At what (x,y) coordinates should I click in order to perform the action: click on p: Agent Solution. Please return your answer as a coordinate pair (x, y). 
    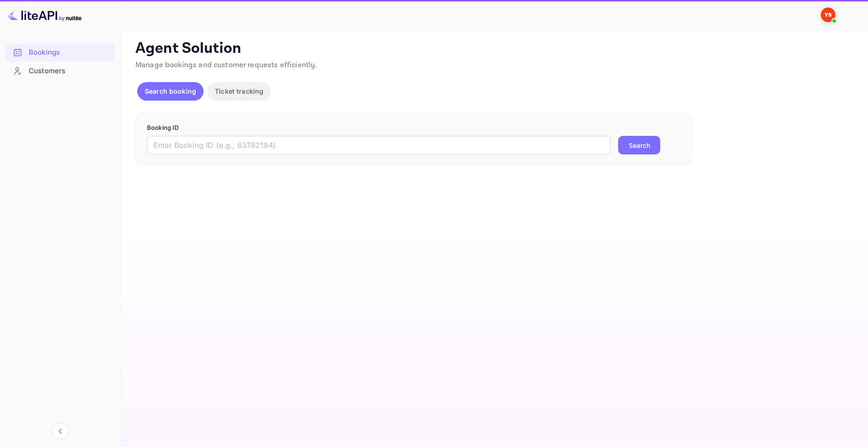
    Looking at the image, I should click on (493, 49).